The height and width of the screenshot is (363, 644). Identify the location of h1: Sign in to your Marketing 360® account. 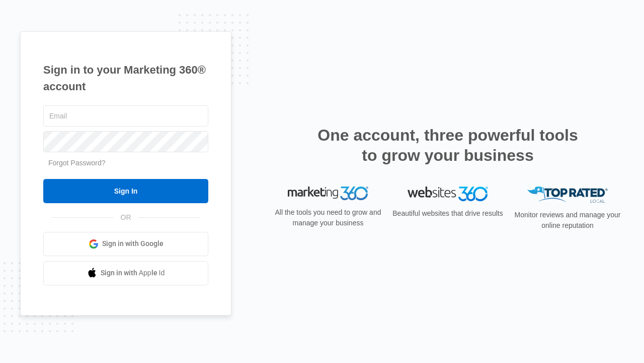
(126, 78).